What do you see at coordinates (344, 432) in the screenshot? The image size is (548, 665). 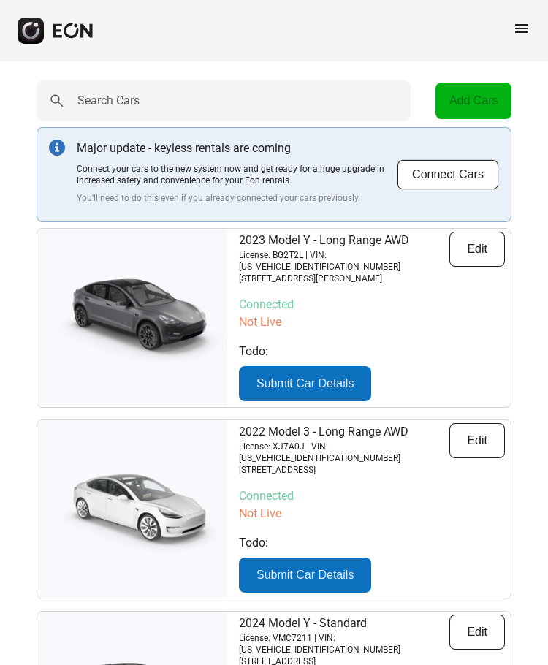 I see `p: 2022 Model 3 - Long Range AWD` at bounding box center [344, 432].